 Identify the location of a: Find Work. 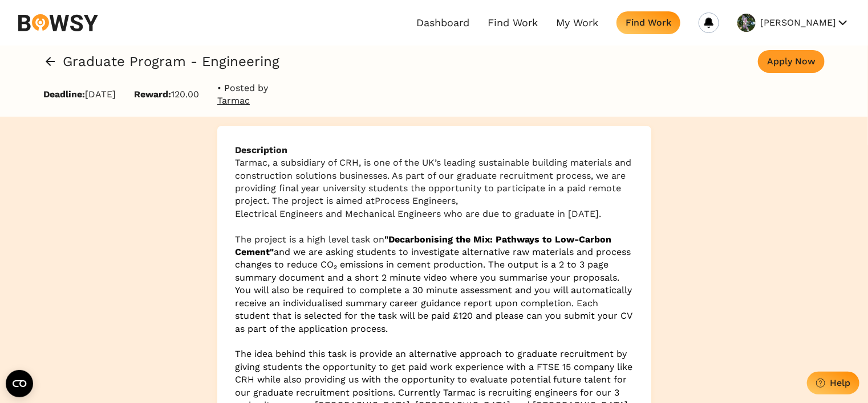
(513, 23).